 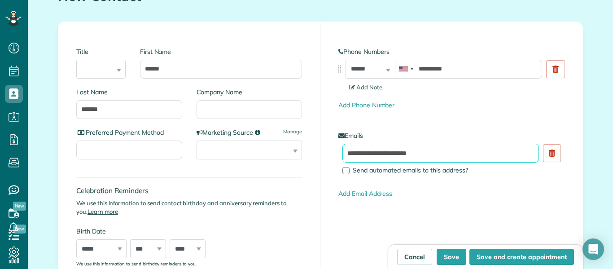 I want to click on a: Add Email Address, so click(x=365, y=193).